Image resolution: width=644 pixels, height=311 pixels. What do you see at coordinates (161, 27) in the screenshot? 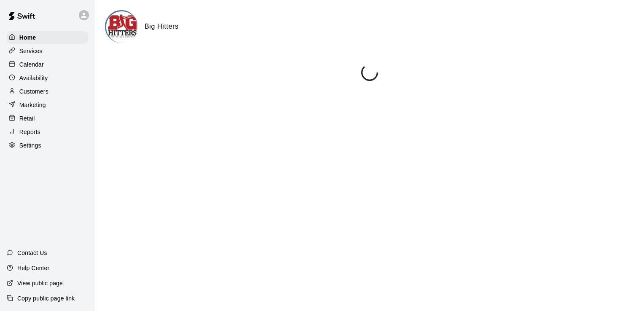
I see `h6: Big Hitters` at bounding box center [161, 27].